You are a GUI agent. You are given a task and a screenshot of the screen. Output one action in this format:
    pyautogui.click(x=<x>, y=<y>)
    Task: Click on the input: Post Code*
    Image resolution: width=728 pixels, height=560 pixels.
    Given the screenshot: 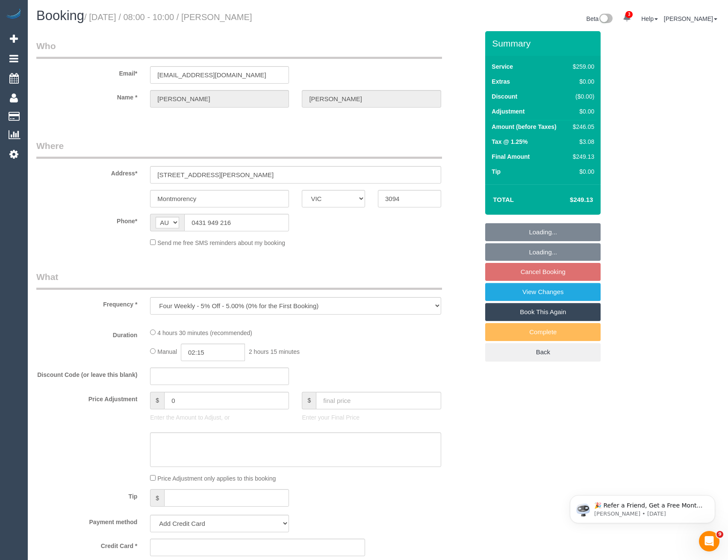 What is the action you would take?
    pyautogui.click(x=409, y=199)
    